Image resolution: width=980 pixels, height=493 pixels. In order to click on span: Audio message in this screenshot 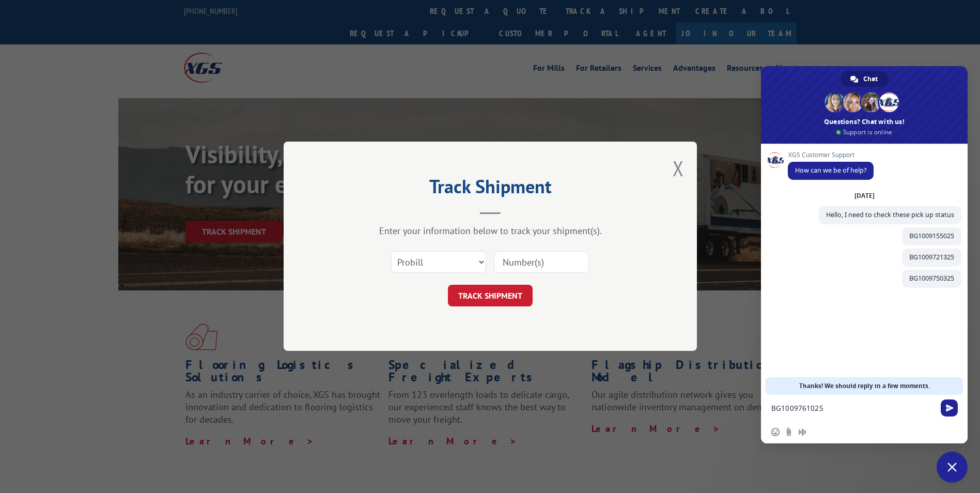, I will do `click(803, 432)`.